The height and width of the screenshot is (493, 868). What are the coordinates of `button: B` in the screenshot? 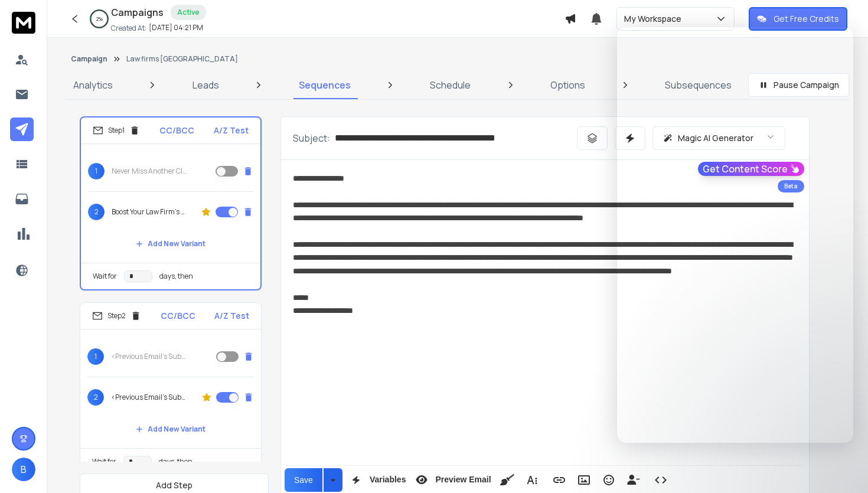 It's located at (24, 469).